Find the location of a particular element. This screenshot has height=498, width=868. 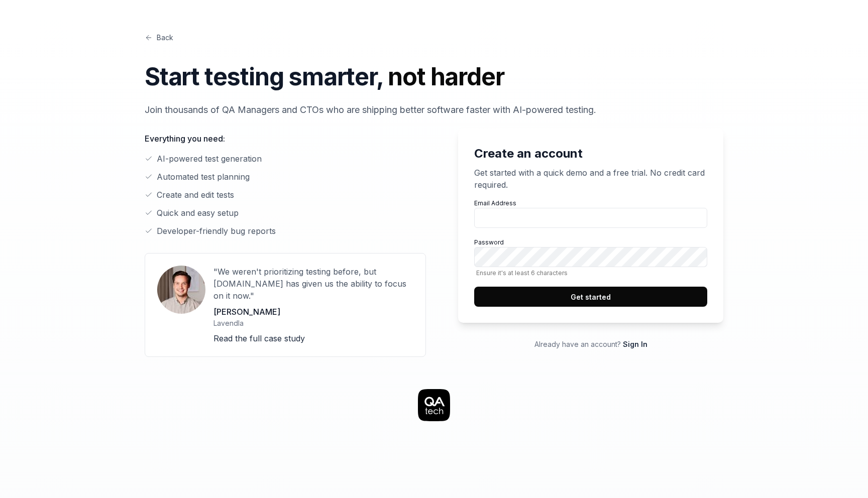

input: Email Address is located at coordinates (590, 218).